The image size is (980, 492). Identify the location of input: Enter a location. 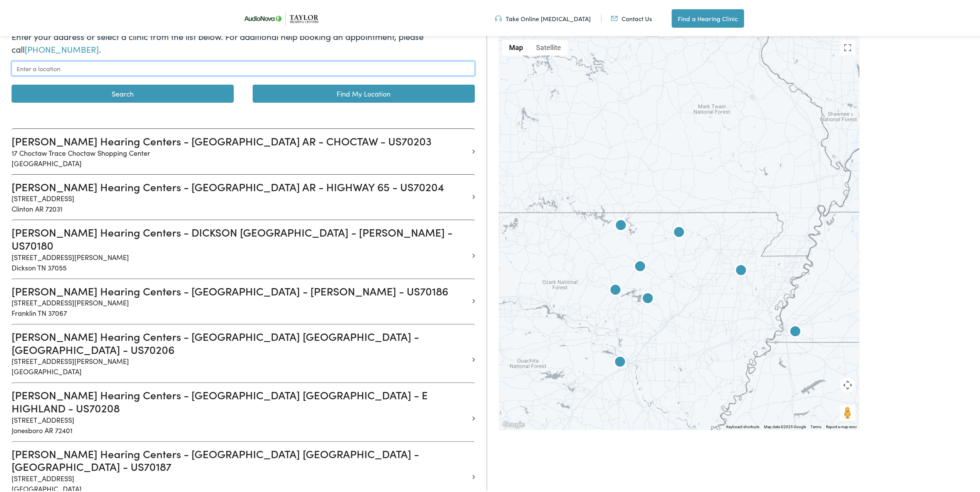
(243, 67).